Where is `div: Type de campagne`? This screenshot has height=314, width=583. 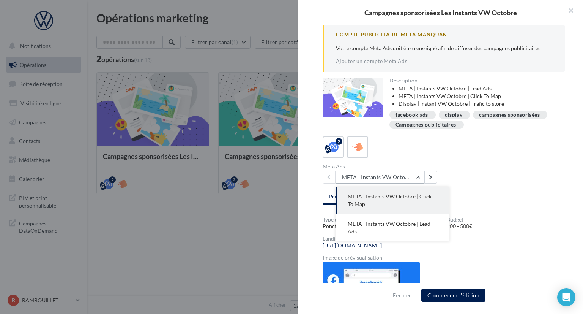
div: Type de campagne is located at coordinates (382, 220).